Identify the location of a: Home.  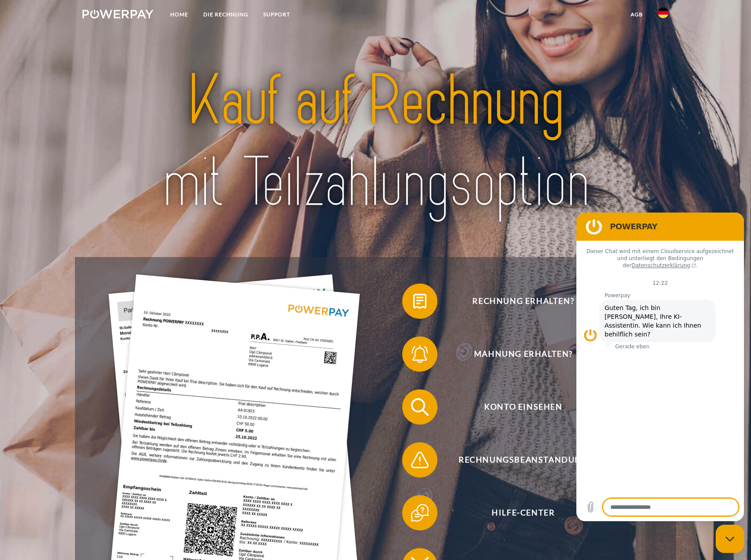
(179, 15).